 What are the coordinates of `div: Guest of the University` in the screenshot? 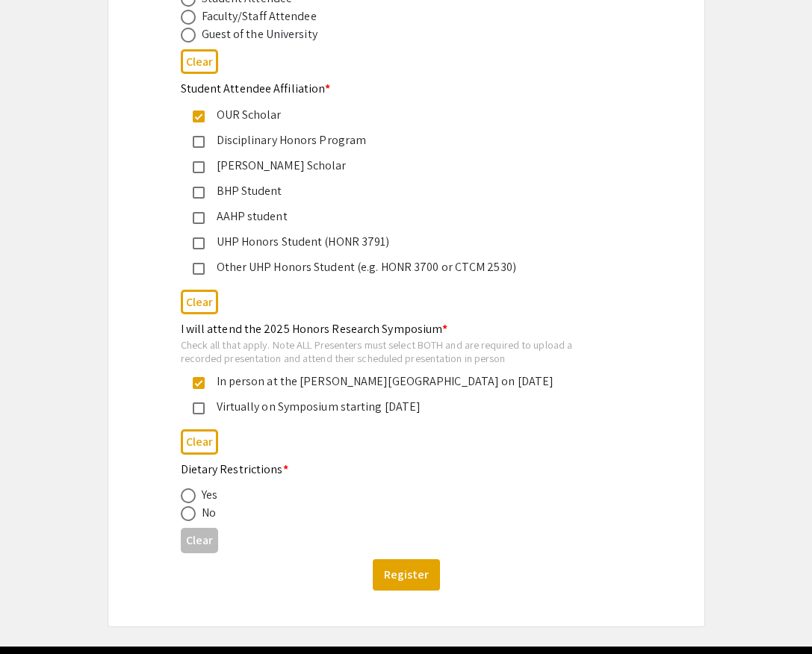 It's located at (259, 35).